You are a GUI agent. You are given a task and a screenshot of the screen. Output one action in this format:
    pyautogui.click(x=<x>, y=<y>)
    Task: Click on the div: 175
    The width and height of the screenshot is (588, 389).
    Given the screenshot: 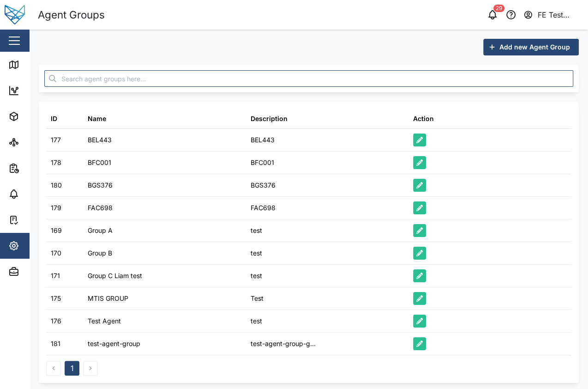 What is the action you would take?
    pyautogui.click(x=56, y=299)
    